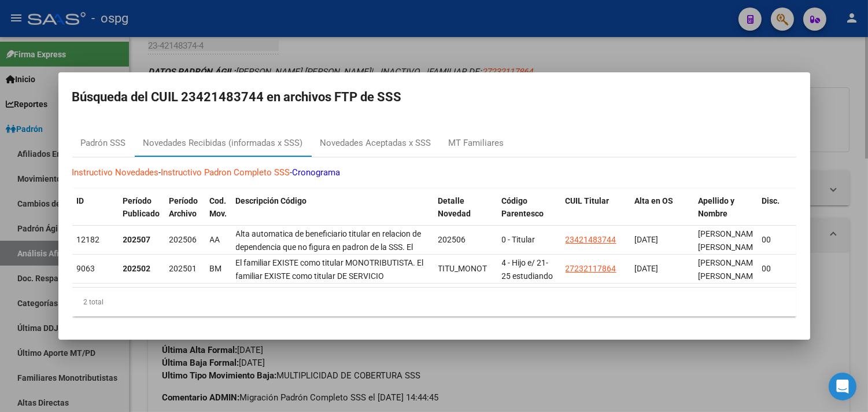 The width and height of the screenshot is (868, 412). Describe the element at coordinates (530, 214) in the screenshot. I see `datatable-header-cell: Código Parentesco` at that location.